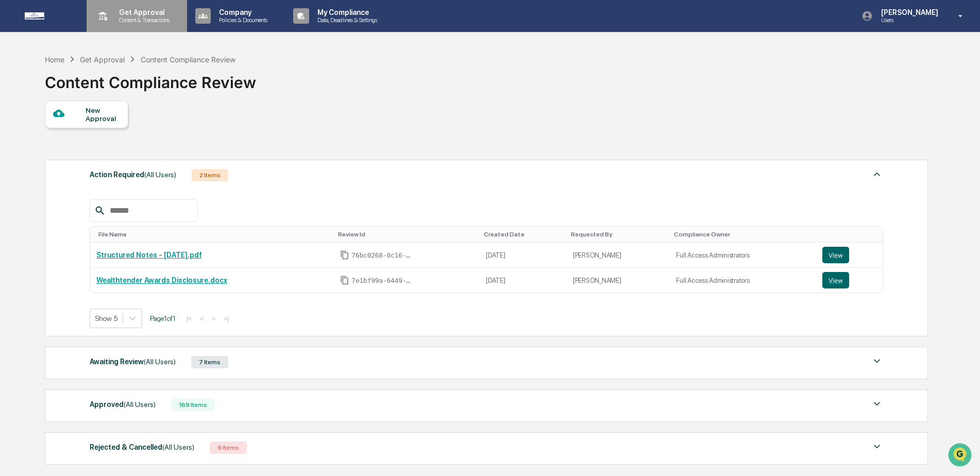 The height and width of the screenshot is (476, 980). I want to click on p: Data, Deadlines & Settings, so click(345, 20).